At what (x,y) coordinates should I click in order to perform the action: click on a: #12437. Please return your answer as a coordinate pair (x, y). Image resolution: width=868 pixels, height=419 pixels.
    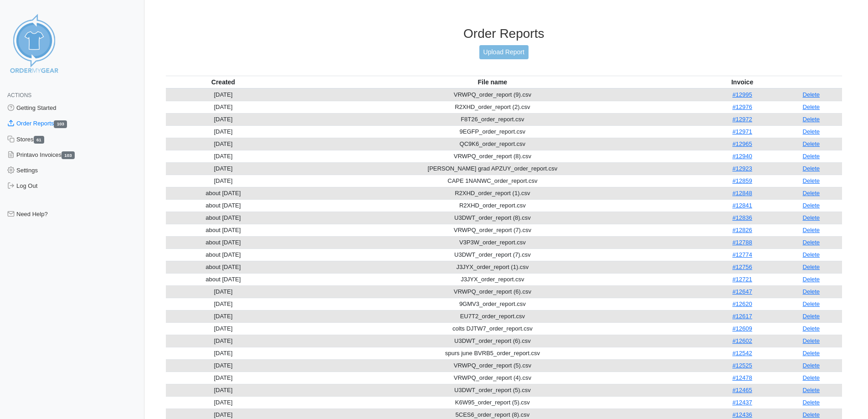
    Looking at the image, I should click on (741, 402).